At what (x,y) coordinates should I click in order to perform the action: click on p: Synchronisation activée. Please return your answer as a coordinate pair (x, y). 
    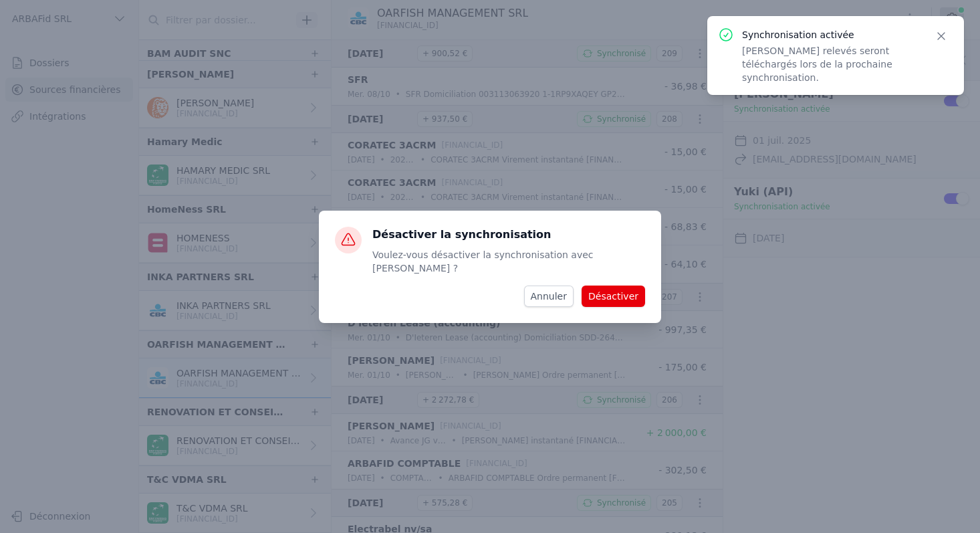
    Looking at the image, I should click on (831, 34).